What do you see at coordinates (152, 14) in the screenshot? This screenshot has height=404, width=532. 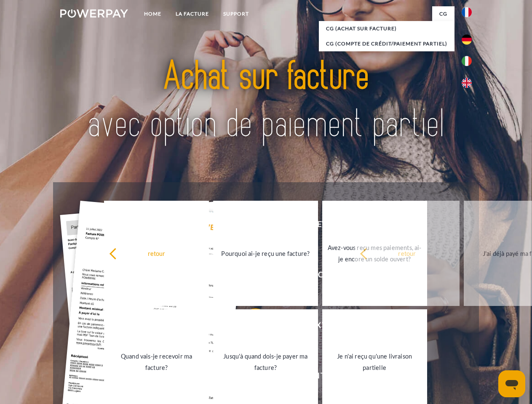 I see `a: Home` at bounding box center [152, 14].